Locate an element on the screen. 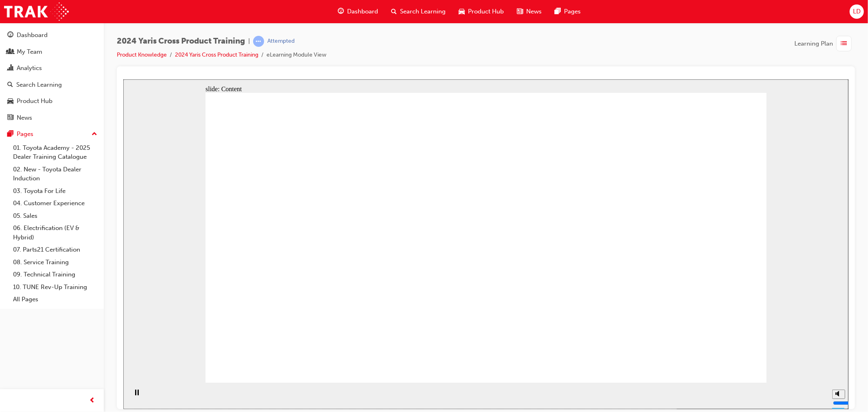  a: News is located at coordinates (52, 118).